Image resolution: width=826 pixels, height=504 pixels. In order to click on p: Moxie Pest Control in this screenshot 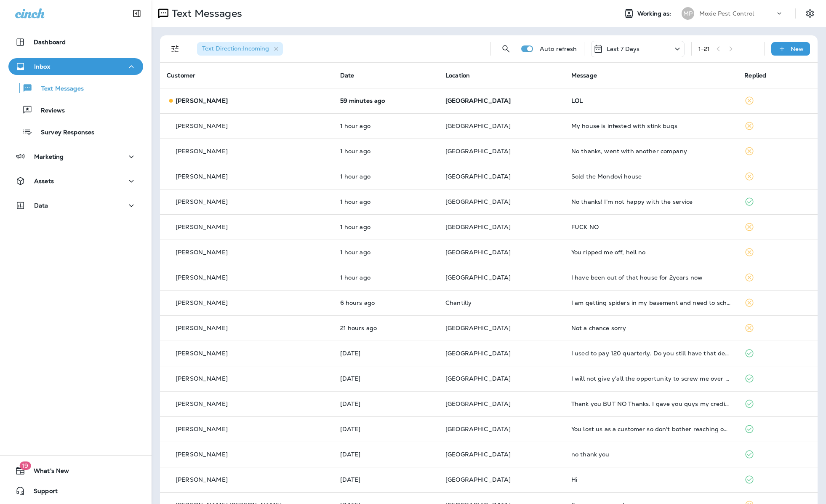, I will do `click(727, 13)`.